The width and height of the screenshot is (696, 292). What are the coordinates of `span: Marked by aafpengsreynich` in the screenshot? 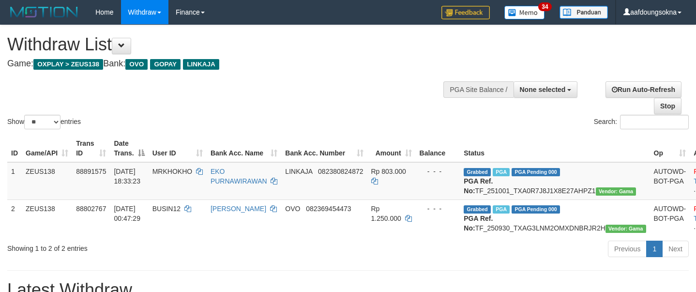 It's located at (501, 172).